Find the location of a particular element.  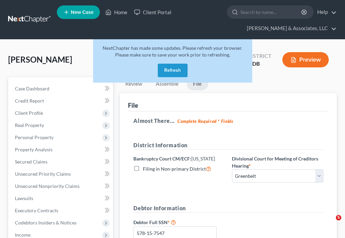

span: NextChapter has made some updates. Please refresh your browser. Please make sure to save your wor... is located at coordinates (172, 51).